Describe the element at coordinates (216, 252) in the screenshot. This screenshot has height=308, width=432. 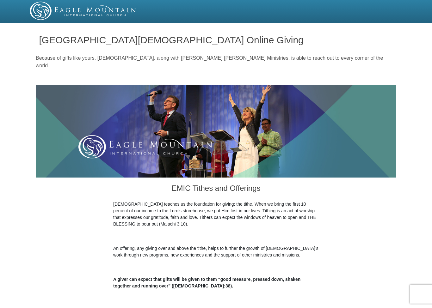
I see `p: An offering, any giving over and above the tithe, helps to further the growth of [DEMOGRAPHIC_DAT...` at that location.